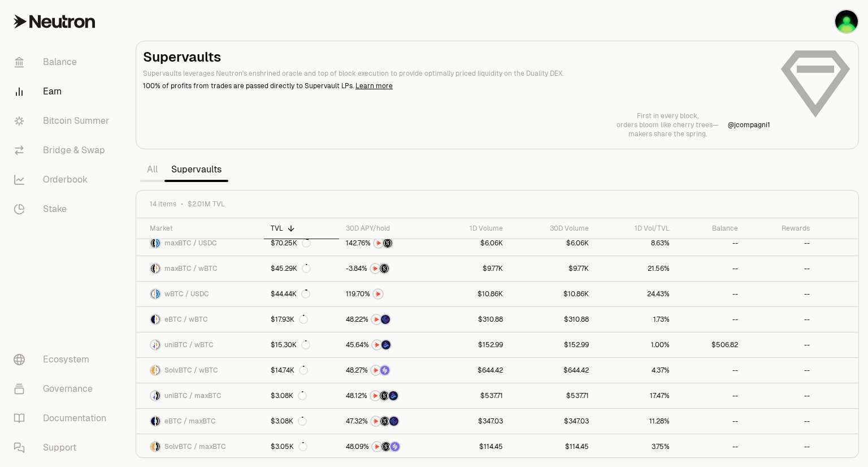 The height and width of the screenshot is (467, 868). Describe the element at coordinates (553, 319) in the screenshot. I see `a: $310.88` at that location.